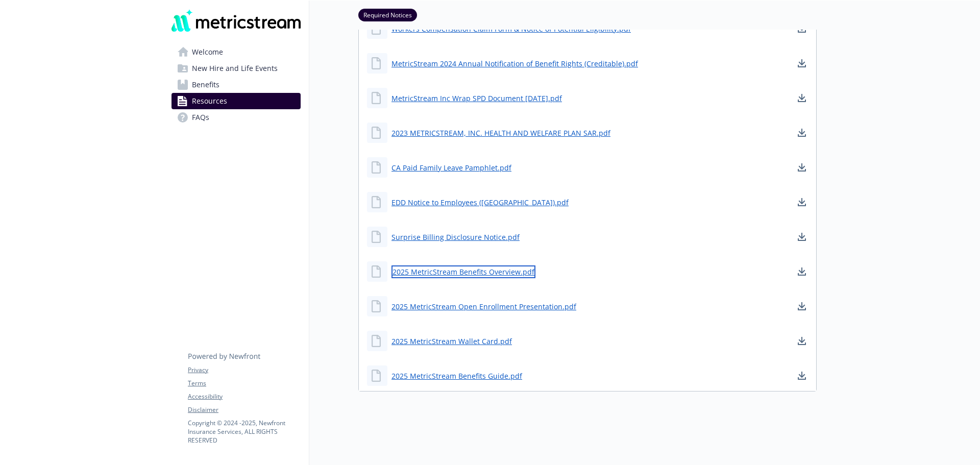 The image size is (980, 465). I want to click on span: Resources, so click(209, 101).